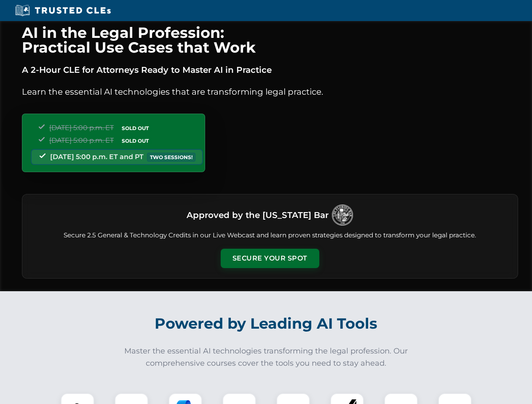  I want to click on p: Learn the essential AI technologies that are transforming legal practice., so click(270, 92).